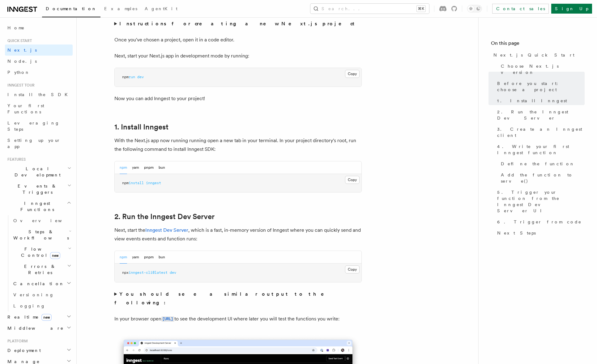  I want to click on a: Leveraging Steps, so click(39, 126).